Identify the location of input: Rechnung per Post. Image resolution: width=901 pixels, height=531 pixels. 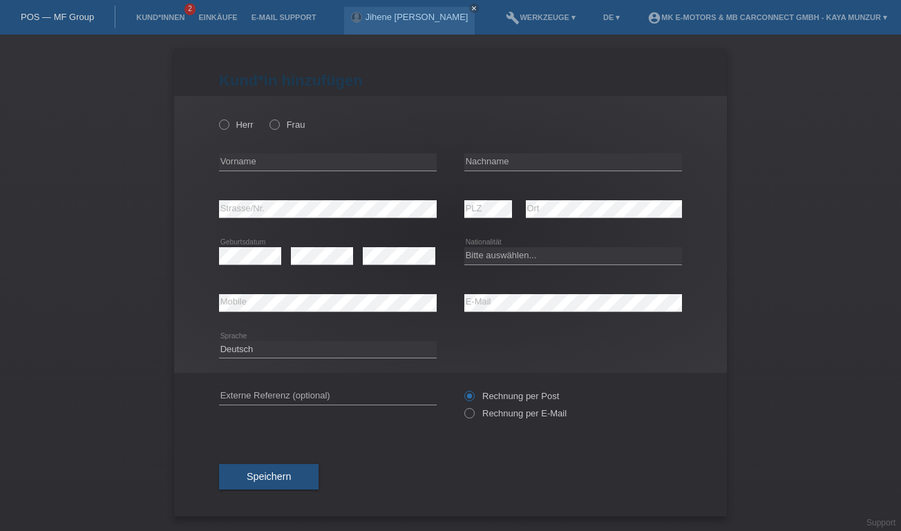
(468, 399).